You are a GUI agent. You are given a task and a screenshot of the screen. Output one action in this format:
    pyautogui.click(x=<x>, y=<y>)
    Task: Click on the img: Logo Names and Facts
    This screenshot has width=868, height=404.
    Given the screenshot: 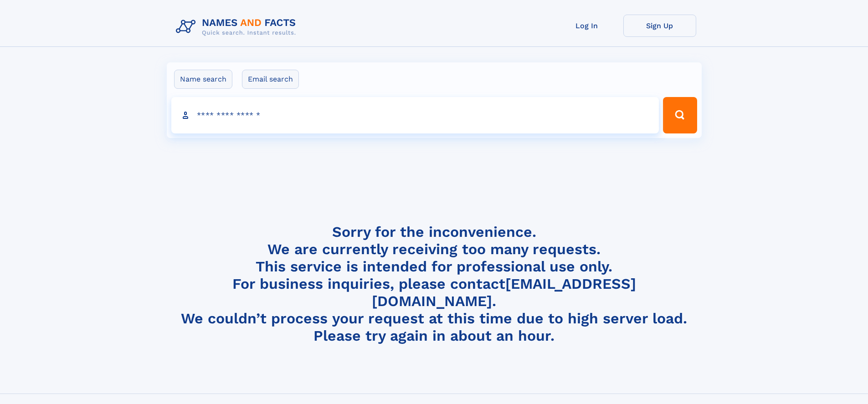 What is the action you would take?
    pyautogui.click(x=238, y=27)
    